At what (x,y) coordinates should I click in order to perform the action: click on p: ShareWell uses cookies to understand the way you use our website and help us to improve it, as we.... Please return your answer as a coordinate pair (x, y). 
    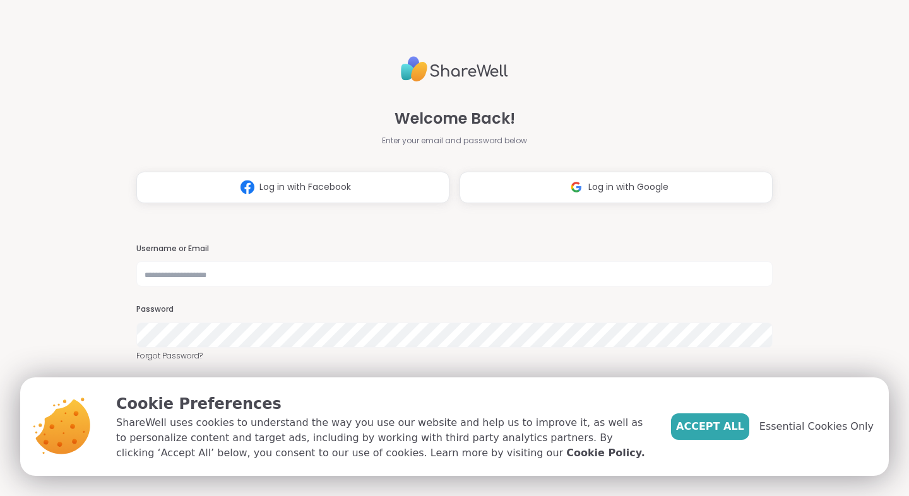
    Looking at the image, I should click on (383, 438).